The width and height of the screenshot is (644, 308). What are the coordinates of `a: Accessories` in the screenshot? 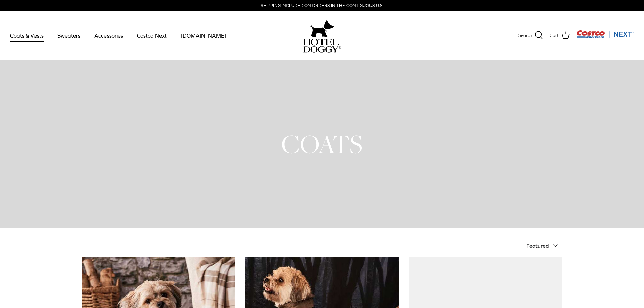 It's located at (108, 35).